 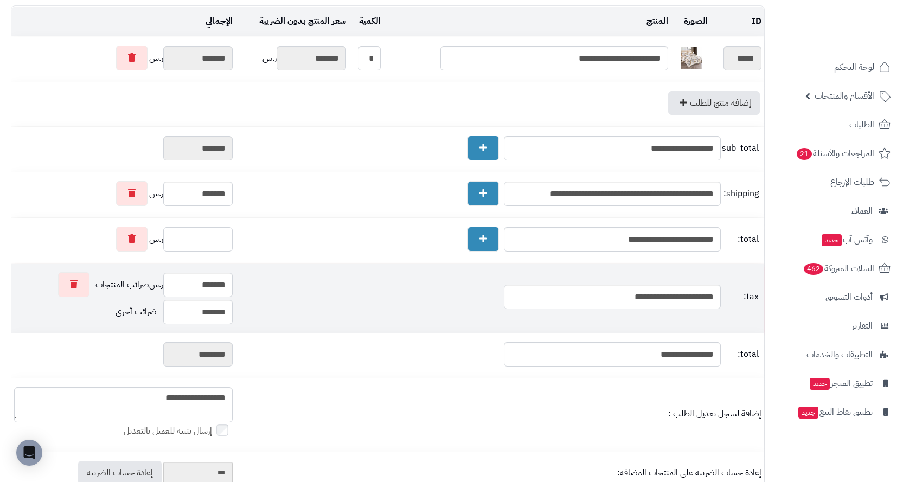 I want to click on span: ضرائب أخرى, so click(x=136, y=312).